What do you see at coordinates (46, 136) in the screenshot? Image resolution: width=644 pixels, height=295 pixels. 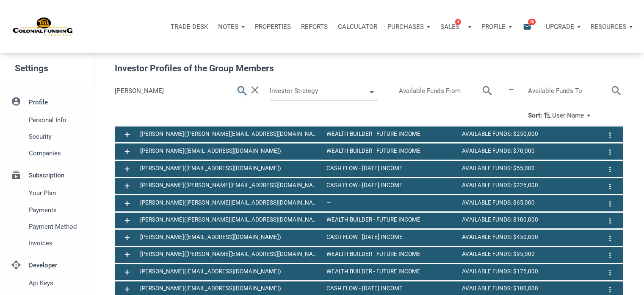 I see `a: Security` at bounding box center [46, 136].